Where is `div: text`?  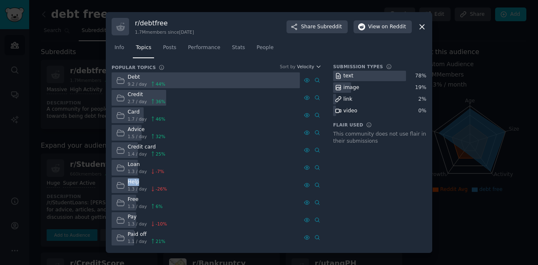
div: text is located at coordinates (349, 76).